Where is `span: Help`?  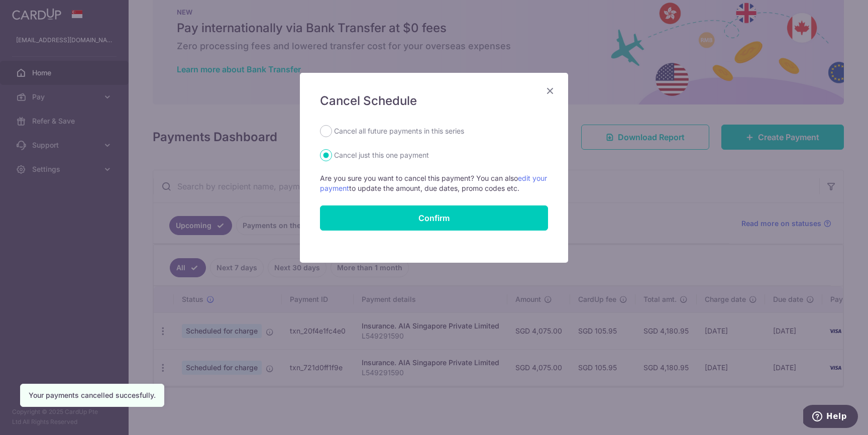
span: Help is located at coordinates (33, 11).